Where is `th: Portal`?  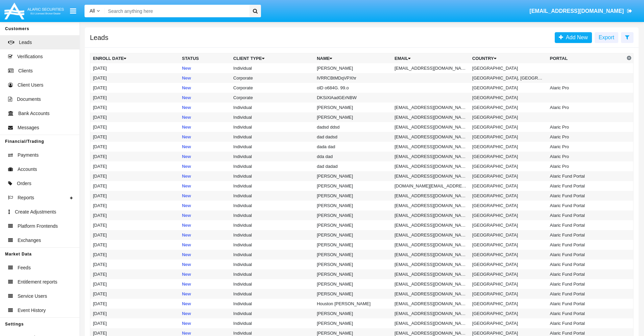
th: Portal is located at coordinates (586, 59).